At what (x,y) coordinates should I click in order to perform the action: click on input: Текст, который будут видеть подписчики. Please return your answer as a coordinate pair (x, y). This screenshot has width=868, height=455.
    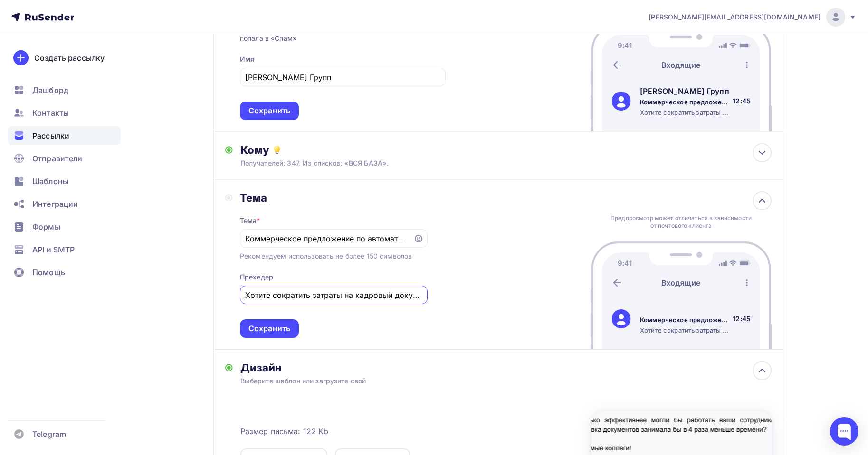
    Looking at the image, I should click on (334, 295).